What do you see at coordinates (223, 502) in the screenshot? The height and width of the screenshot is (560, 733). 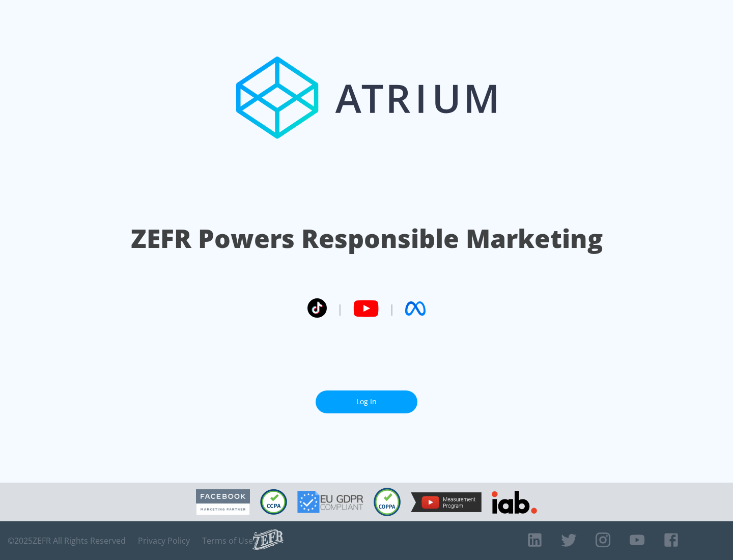 I see `img: Facebook Marketing Partner` at bounding box center [223, 502].